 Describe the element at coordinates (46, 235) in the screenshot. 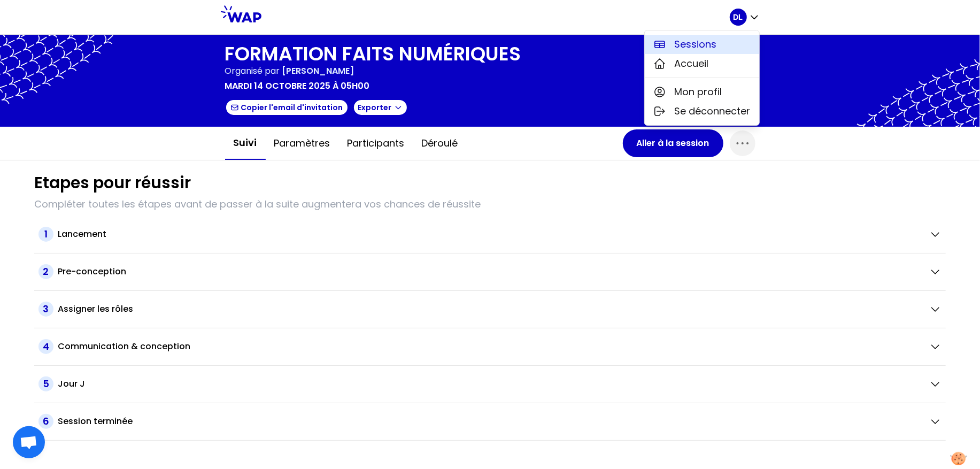

I see `span: 1` at that location.